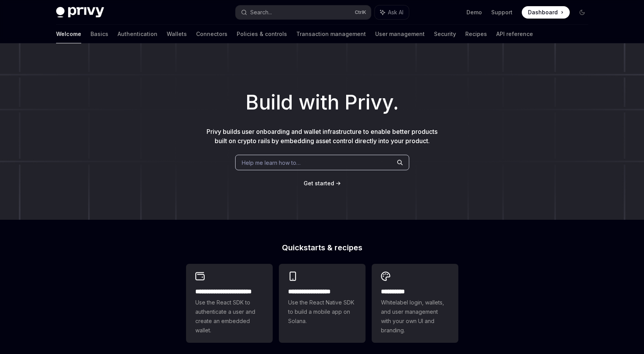 This screenshot has width=644, height=354. What do you see at coordinates (444, 34) in the screenshot?
I see `a: Security` at bounding box center [444, 34].